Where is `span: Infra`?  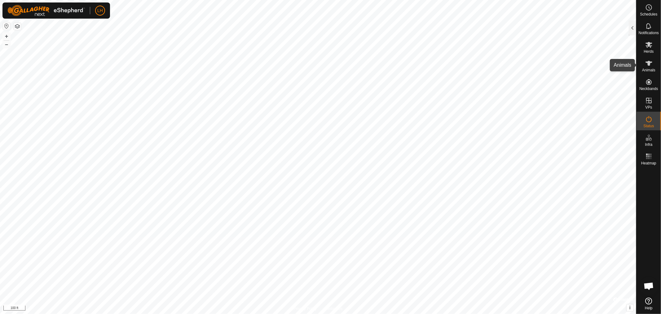 span: Infra is located at coordinates (649, 144).